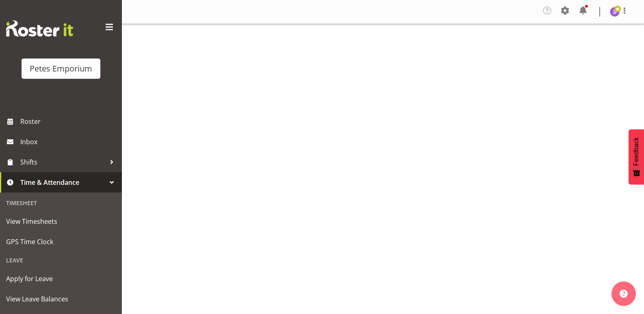 The width and height of the screenshot is (644, 314). I want to click on span: View Timesheets, so click(61, 221).